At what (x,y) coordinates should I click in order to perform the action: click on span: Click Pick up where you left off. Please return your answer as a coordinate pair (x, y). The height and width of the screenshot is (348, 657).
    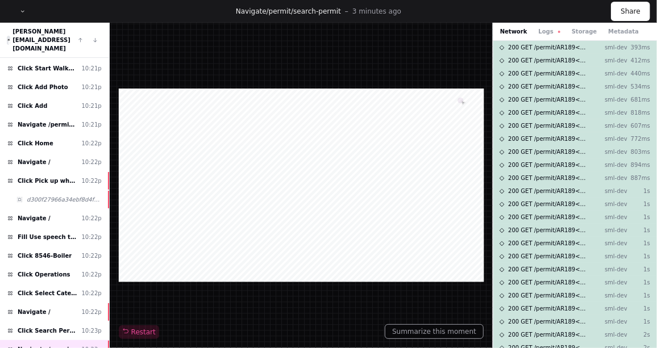
    Looking at the image, I should click on (47, 181).